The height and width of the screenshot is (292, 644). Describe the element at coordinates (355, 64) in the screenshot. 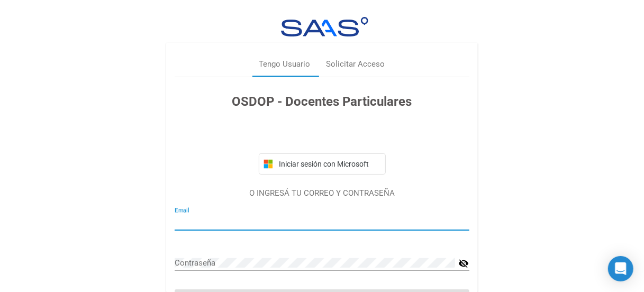

I see `div: Solicitar Acceso` at that location.